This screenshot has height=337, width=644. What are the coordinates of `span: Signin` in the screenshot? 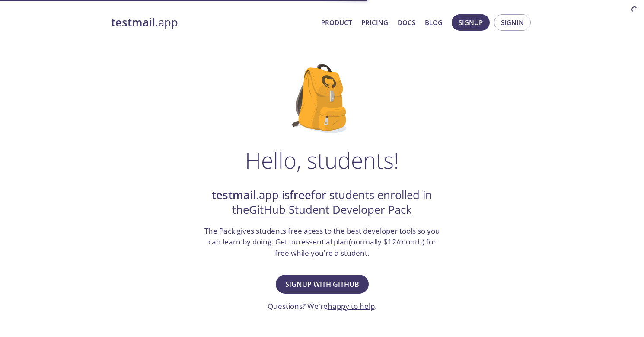 It's located at (512, 23).